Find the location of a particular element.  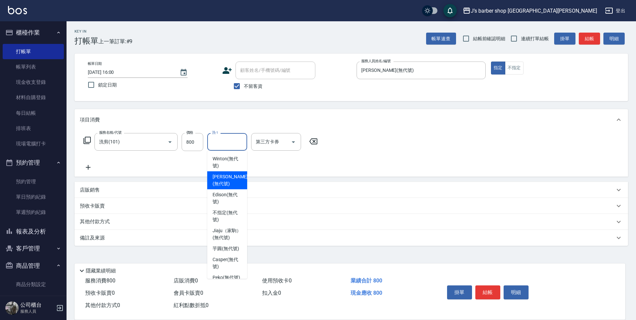

div: 其他付款方式 is located at coordinates (351, 222).